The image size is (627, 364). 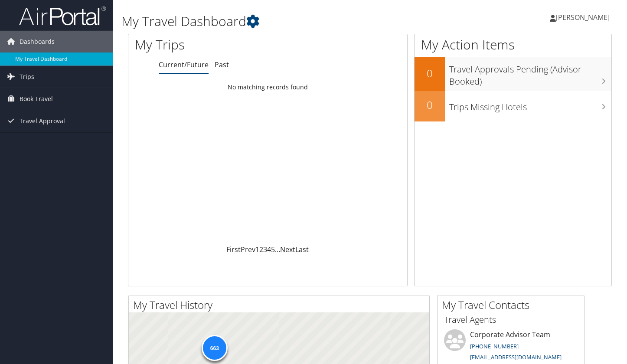 I want to click on a: 0Trips Missing Hotels, so click(x=513, y=106).